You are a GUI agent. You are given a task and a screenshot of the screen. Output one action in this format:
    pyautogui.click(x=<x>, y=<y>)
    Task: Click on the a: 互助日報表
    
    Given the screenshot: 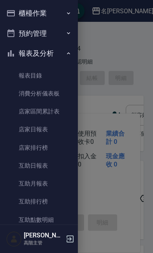 What is the action you would take?
    pyautogui.click(x=39, y=165)
    